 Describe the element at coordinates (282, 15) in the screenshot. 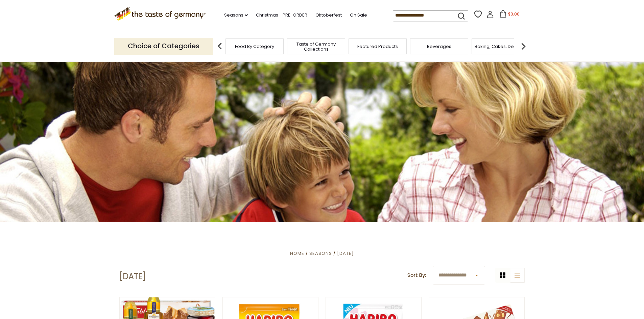

I see `a: Christmas - PRE-ORDER` at that location.